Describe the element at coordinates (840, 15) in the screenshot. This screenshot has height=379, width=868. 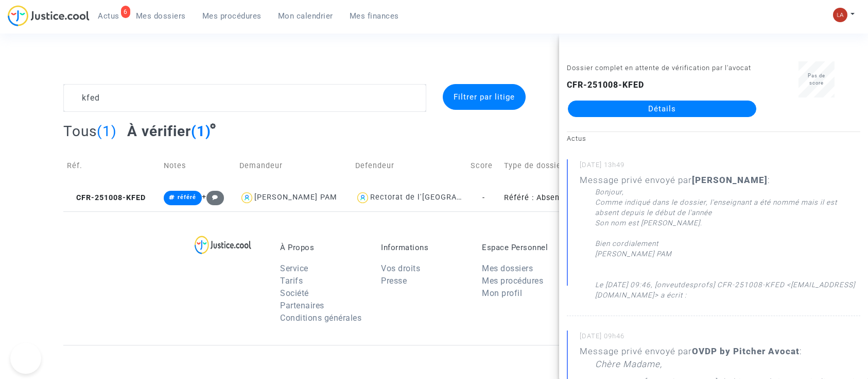
I see `img: 3f9b7d9779f7b0ffc2b90d026f0682a9` at that location.